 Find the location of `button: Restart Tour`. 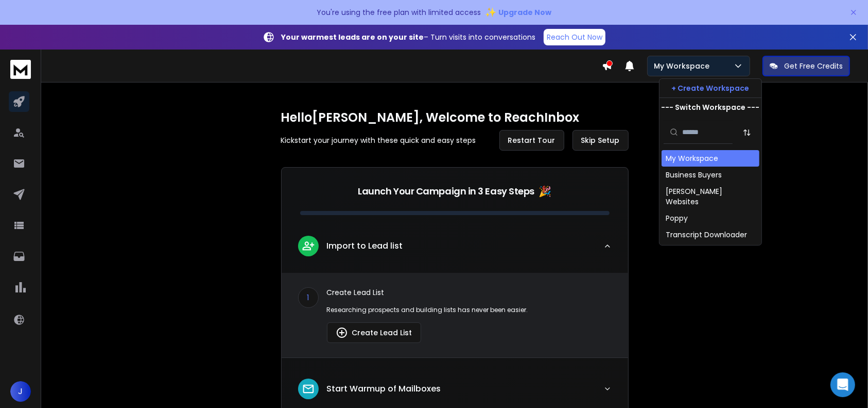

button: Restart Tour is located at coordinates (532, 140).